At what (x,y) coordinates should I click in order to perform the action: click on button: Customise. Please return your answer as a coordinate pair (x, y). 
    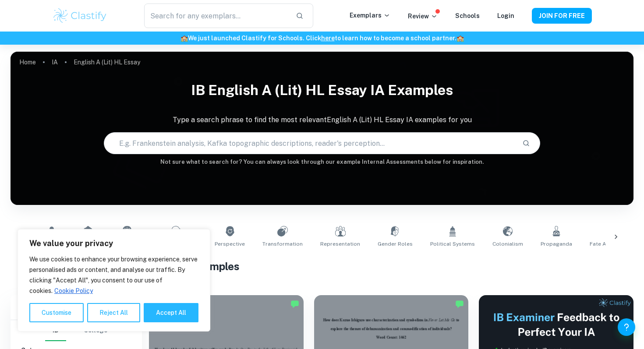
    Looking at the image, I should click on (56, 312).